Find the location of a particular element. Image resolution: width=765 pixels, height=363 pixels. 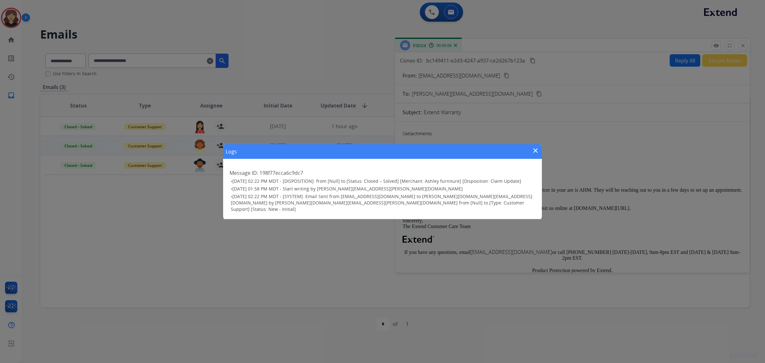

h1: Logs is located at coordinates (231, 151).